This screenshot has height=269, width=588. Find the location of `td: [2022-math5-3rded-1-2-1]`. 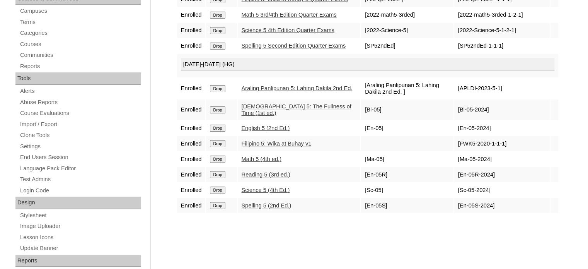

td: [2022-math5-3rded-1-2-1] is located at coordinates (502, 15).